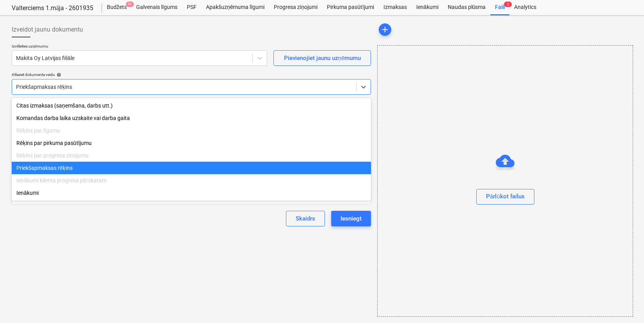 The width and height of the screenshot is (644, 323). What do you see at coordinates (52, 8) in the screenshot?
I see `div: Valterciems 1.māja - 2601935` at bounding box center [52, 8].